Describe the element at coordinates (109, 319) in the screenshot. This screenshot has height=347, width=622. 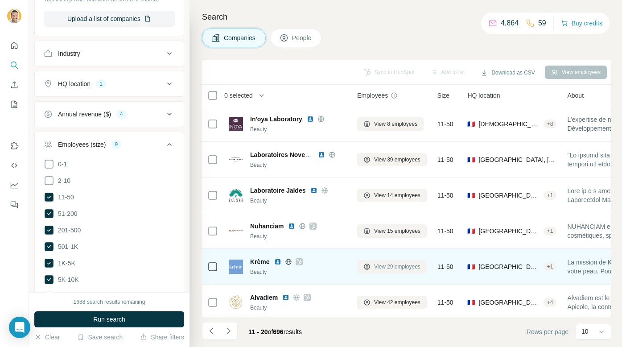
I see `button: Run search` at that location.